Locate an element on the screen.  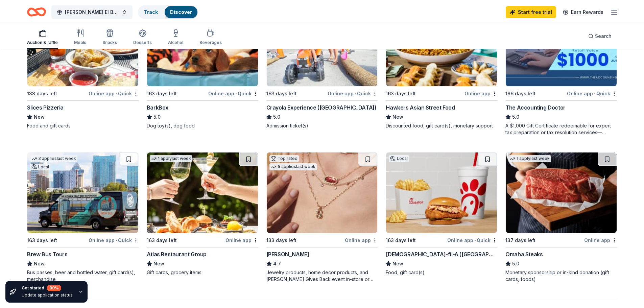
div: Desserts is located at coordinates (142, 43).